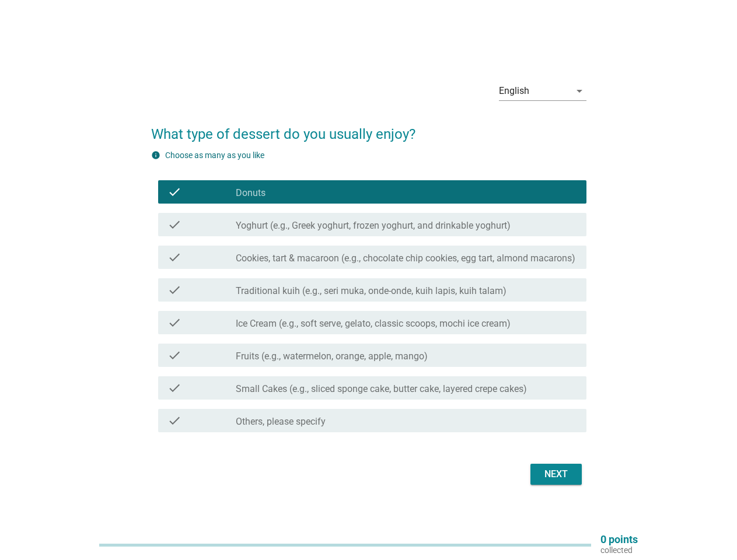  What do you see at coordinates (373, 324) in the screenshot?
I see `label: Ice Cream (e.g., soft serve, gelato, classic scoops, mochi ice cream)` at bounding box center [373, 324].